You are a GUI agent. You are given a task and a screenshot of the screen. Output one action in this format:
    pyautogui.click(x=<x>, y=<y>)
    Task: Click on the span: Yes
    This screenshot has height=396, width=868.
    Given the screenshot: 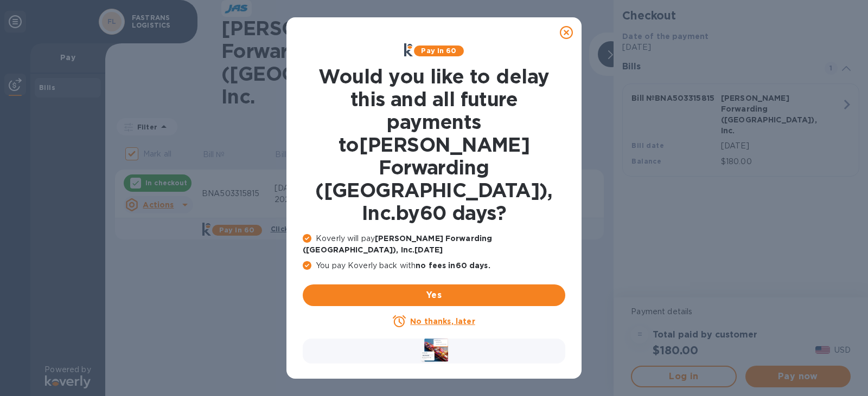 What is the action you would take?
    pyautogui.click(x=434, y=296)
    